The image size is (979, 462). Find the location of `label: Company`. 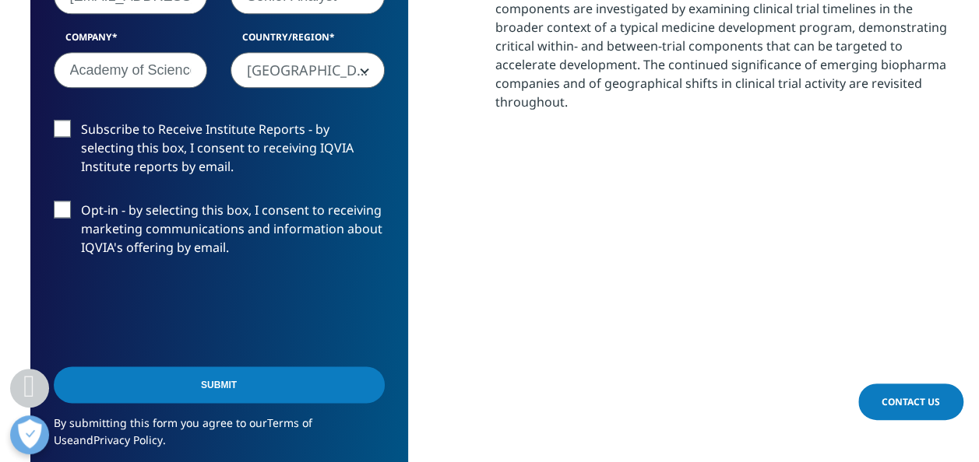

label: Company is located at coordinates (131, 41).